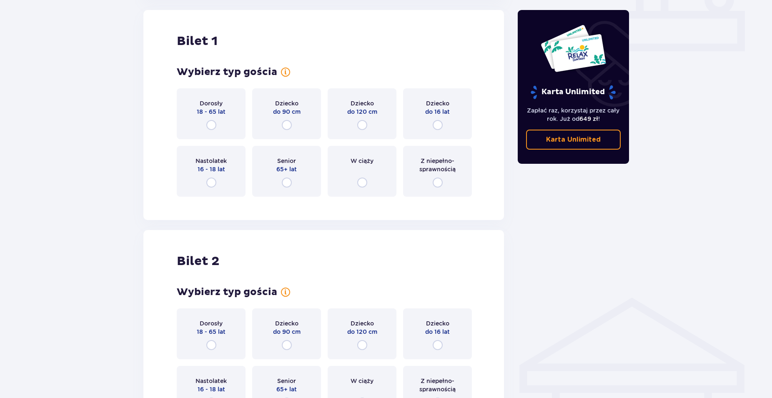 This screenshot has height=398, width=772. Describe the element at coordinates (574, 115) in the screenshot. I see `p: Zapłać raz, korzystaj przez cały rok. Już od !` at that location.